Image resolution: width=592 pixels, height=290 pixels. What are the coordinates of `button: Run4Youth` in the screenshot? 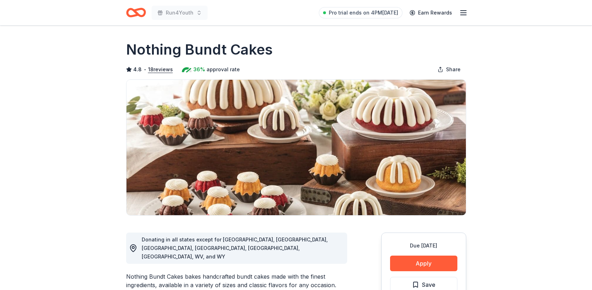 It's located at (180, 13).